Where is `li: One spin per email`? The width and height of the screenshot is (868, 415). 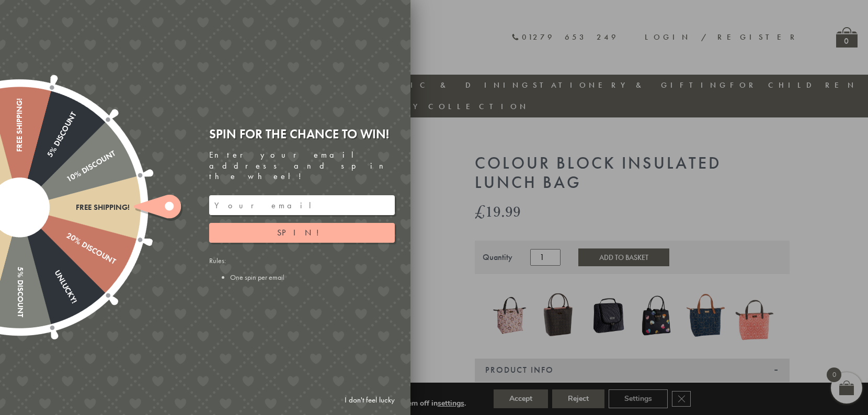 li: One spin per email is located at coordinates (312, 277).